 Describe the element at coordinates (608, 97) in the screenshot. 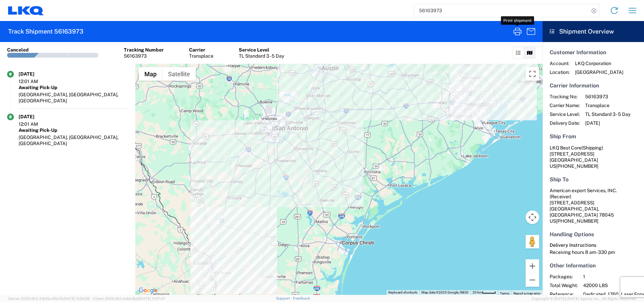

I see `span: 56163973` at that location.